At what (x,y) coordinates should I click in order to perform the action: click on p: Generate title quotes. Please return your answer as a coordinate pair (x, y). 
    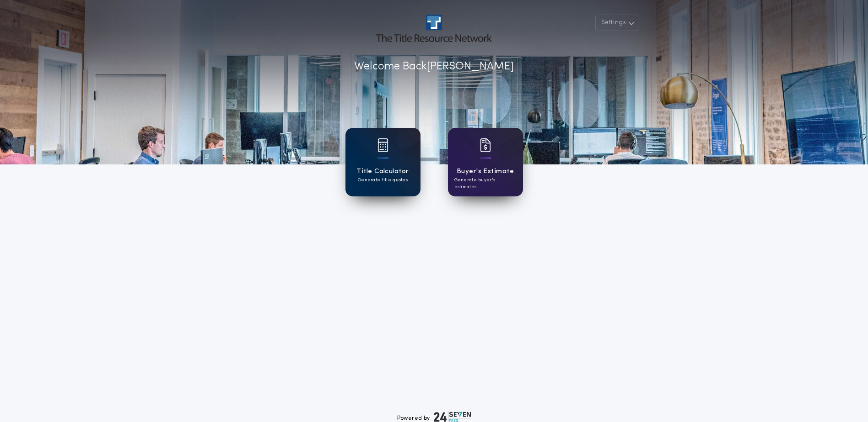
    Looking at the image, I should click on (383, 180).